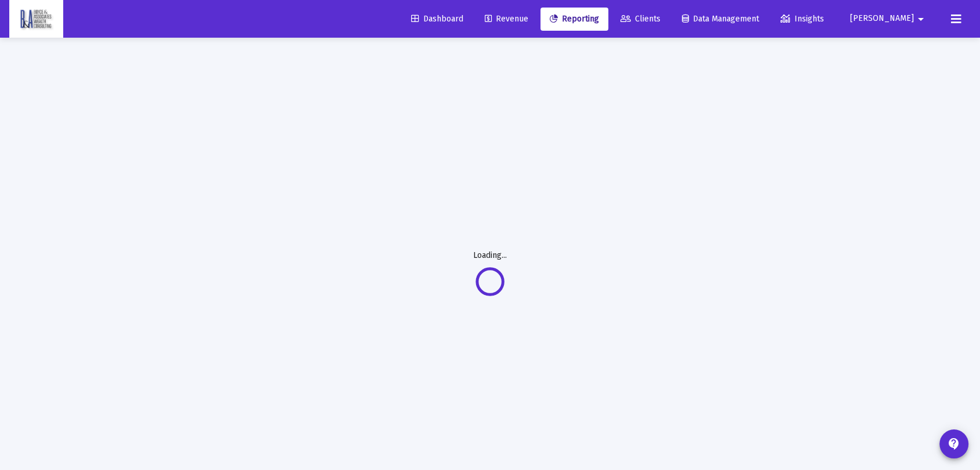 The image size is (980, 470). I want to click on a: Data Management, so click(720, 19).